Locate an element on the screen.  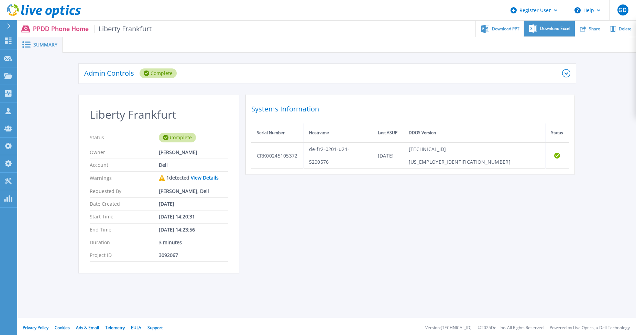
th: Hostname is located at coordinates (338, 133).